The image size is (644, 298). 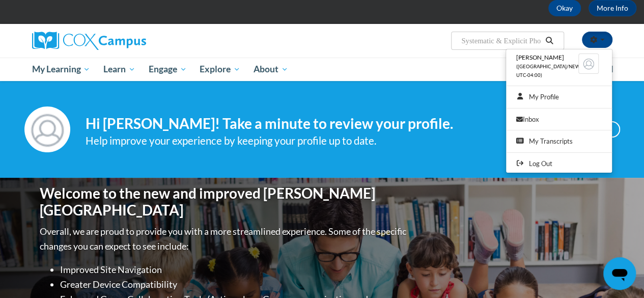 What do you see at coordinates (224, 239) in the screenshot?
I see `p: Overall, we are proud to provide you with a more streamlined experience. Some of the specific cha...` at bounding box center [224, 239].